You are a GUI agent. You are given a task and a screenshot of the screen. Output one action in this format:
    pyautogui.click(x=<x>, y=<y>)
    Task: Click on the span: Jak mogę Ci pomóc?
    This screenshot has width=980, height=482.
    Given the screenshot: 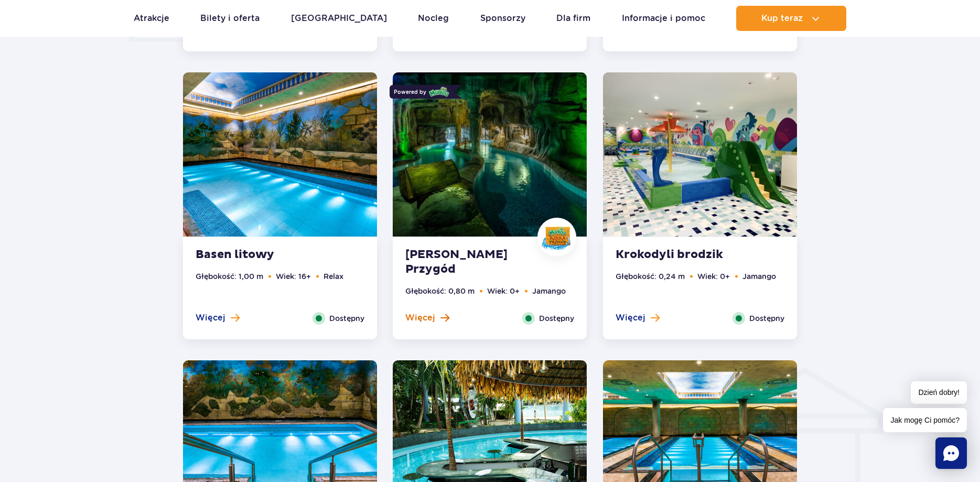 What is the action you would take?
    pyautogui.click(x=925, y=420)
    